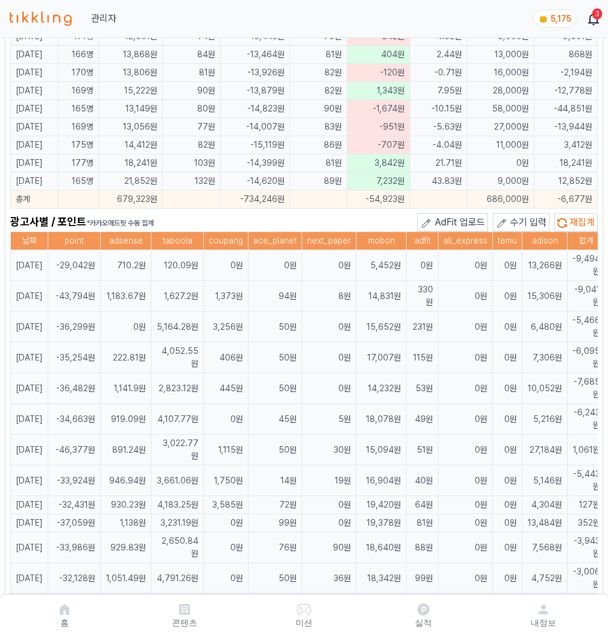 Image resolution: width=608 pixels, height=636 pixels. I want to click on td: 19원, so click(329, 480).